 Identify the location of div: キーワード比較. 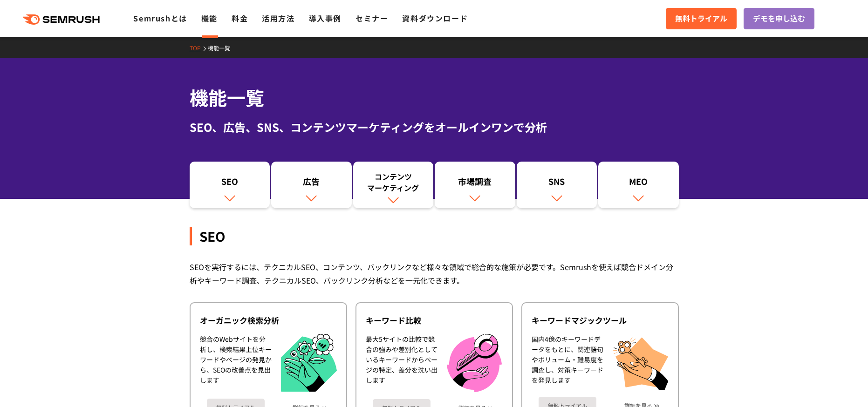
(434, 321).